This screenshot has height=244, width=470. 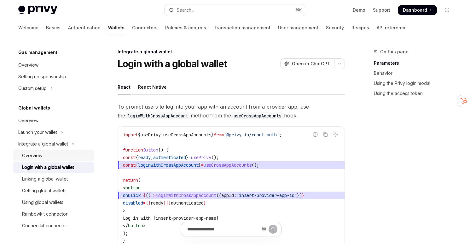 What do you see at coordinates (145, 157) in the screenshot?
I see `span: ready` at bounding box center [145, 157].